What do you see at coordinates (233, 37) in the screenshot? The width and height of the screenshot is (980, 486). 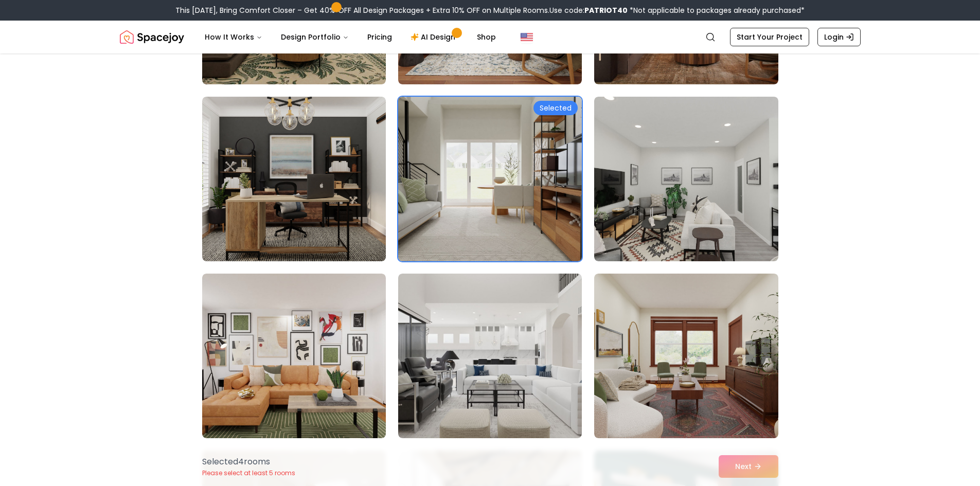 I see `button: How It Works` at bounding box center [233, 37].